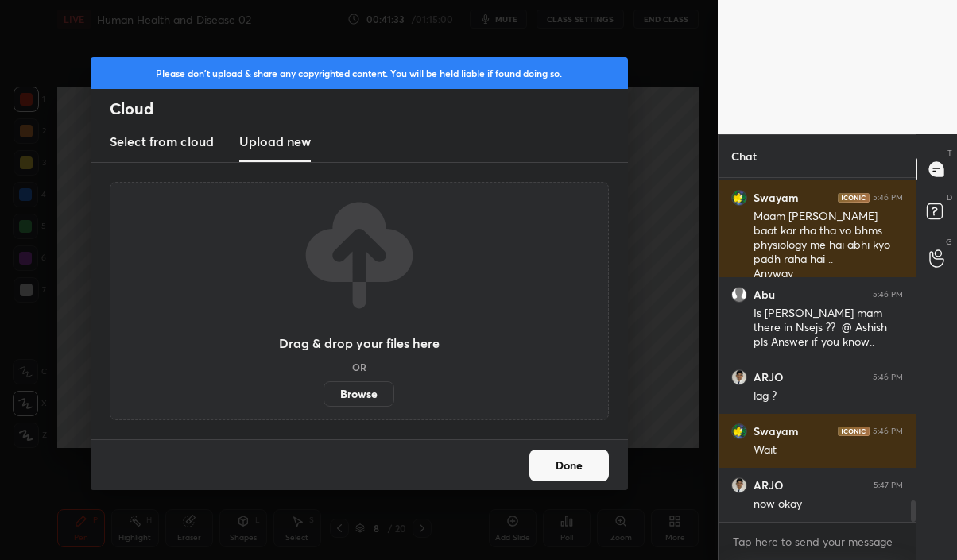 Image resolution: width=957 pixels, height=560 pixels. What do you see at coordinates (828, 504) in the screenshot?
I see `div: now okay` at bounding box center [828, 504].